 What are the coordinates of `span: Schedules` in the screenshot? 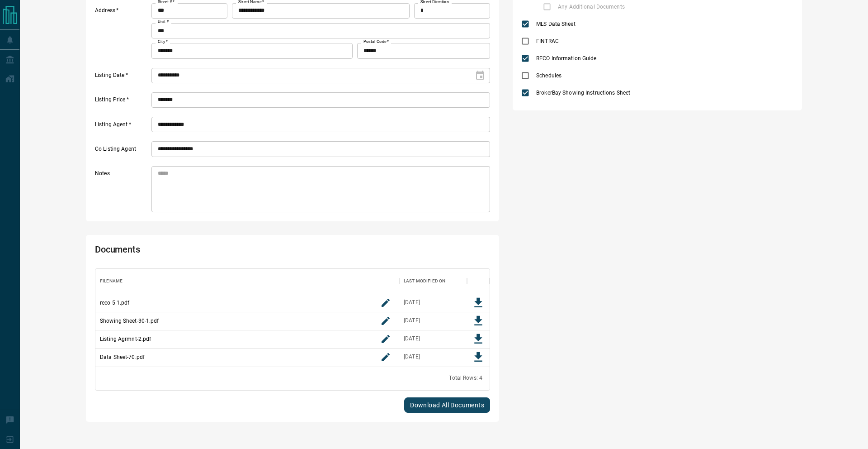 It's located at (549, 76).